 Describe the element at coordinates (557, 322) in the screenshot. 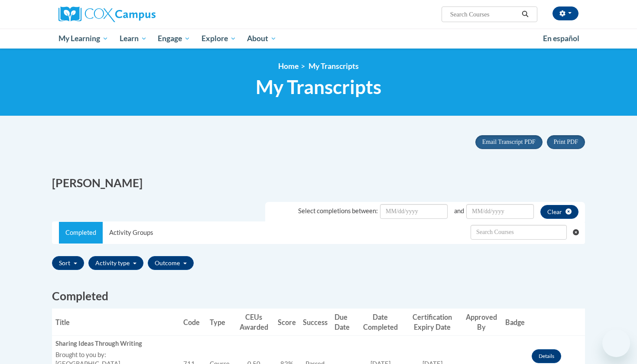

I see `th: Actions` at that location.